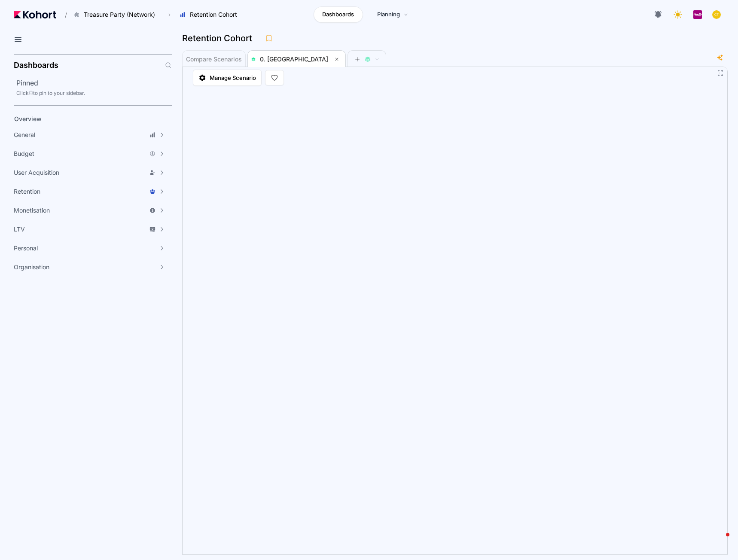 The width and height of the screenshot is (738, 560). I want to click on a: Planning, so click(393, 15).